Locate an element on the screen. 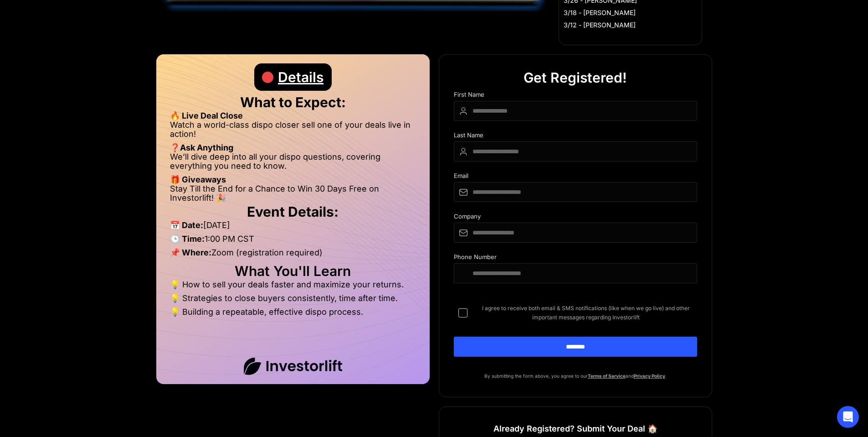 This screenshot has height=437, width=868. li: Stay Till the End for a Chance to Win 30 Days Free on Investorlift! 🎉 is located at coordinates (293, 193).